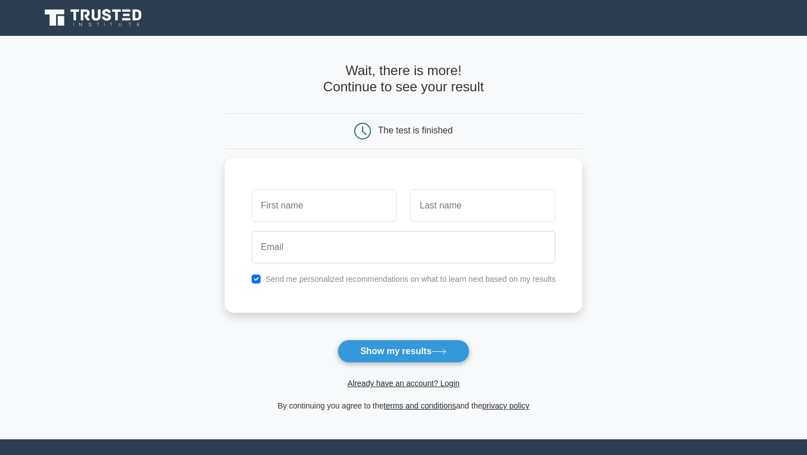  Describe the element at coordinates (403, 406) in the screenshot. I see `div: By continuing you agree to the and the` at that location.